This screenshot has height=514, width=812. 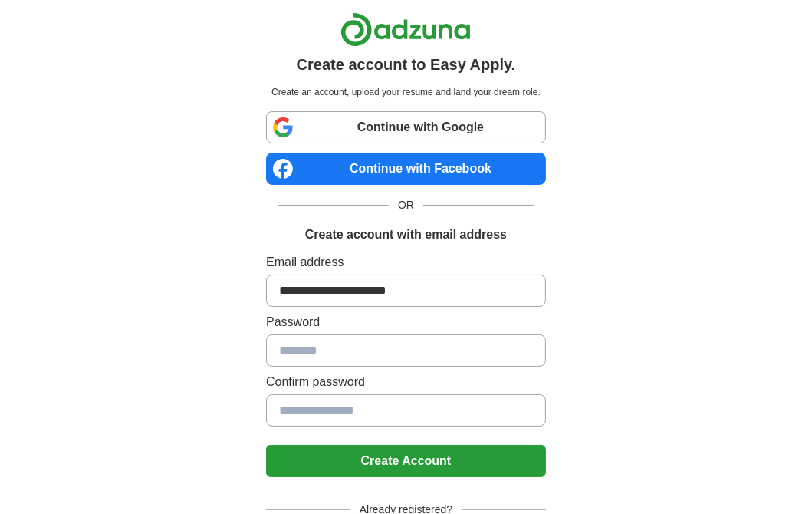 I want to click on label: Password, so click(x=405, y=322).